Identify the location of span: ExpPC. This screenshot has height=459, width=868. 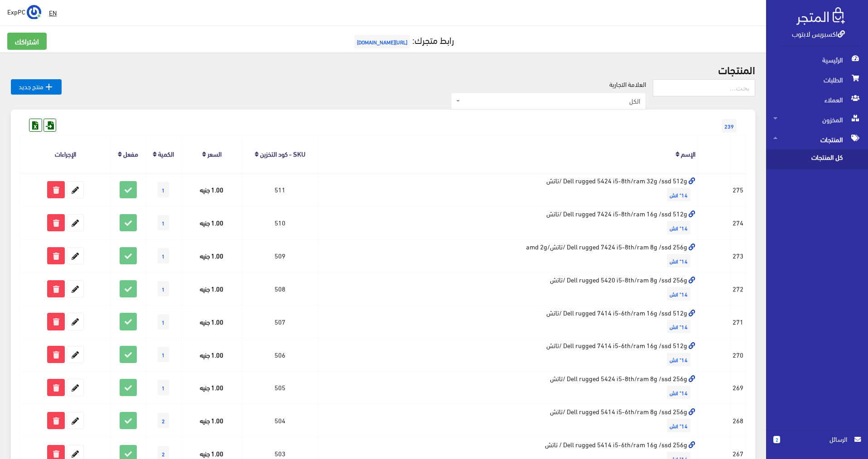
(16, 11).